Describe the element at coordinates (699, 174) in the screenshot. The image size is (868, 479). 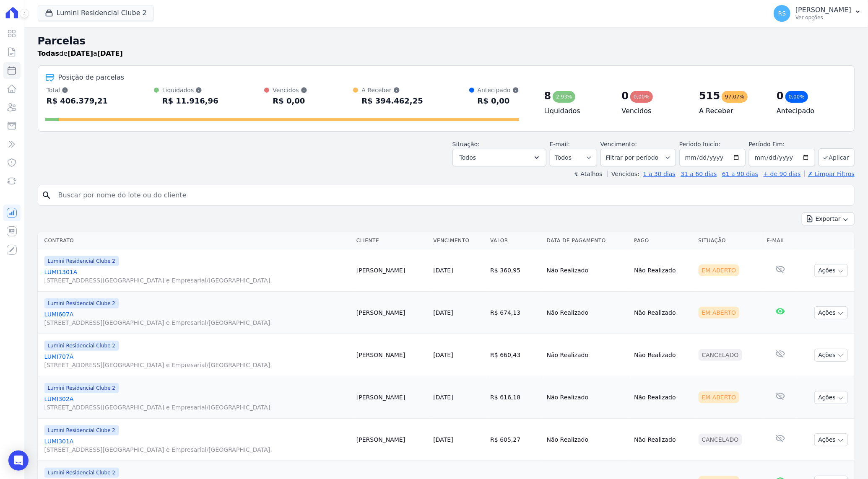
I see `a: 31 a 60 dias` at that location.